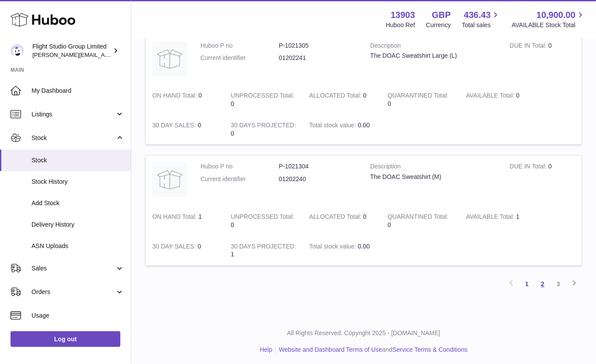 The image size is (596, 364). What do you see at coordinates (317, 179) in the screenshot?
I see `dd: 01202240` at bounding box center [317, 179].